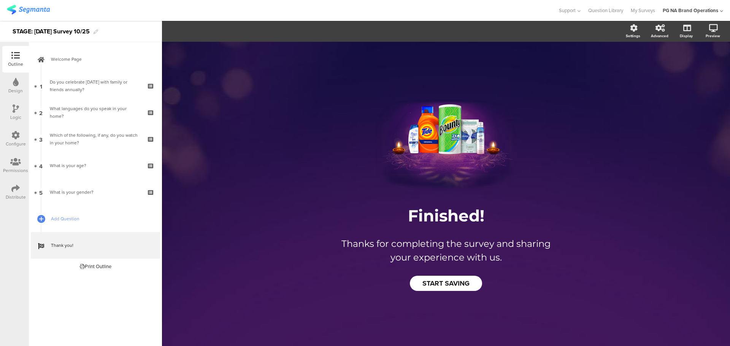 This screenshot has width=730, height=346. Describe the element at coordinates (41, 112) in the screenshot. I see `span: 2` at that location.